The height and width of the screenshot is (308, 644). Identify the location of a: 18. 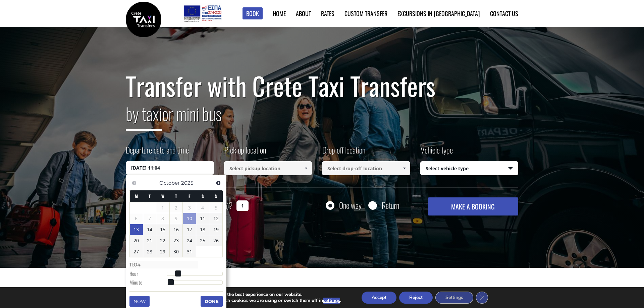
(203, 229).